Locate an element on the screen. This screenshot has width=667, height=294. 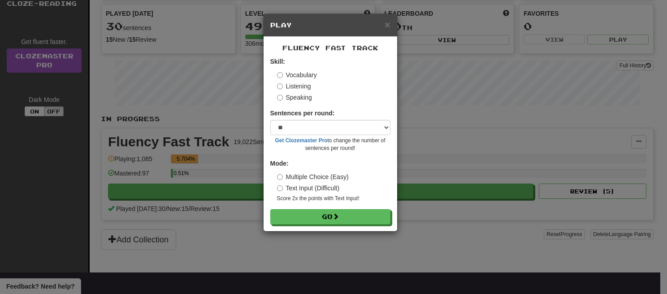
h5: Play is located at coordinates (331, 25).